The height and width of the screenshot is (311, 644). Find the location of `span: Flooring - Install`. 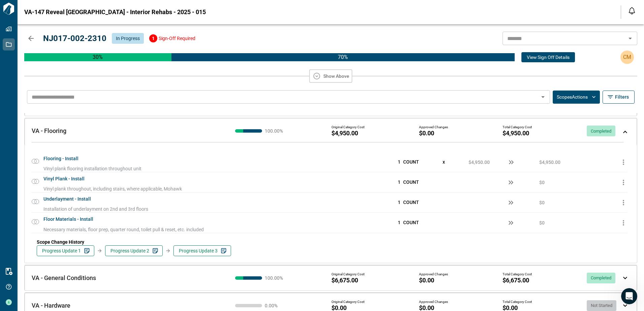

span: Flooring - Install is located at coordinates (61, 159).